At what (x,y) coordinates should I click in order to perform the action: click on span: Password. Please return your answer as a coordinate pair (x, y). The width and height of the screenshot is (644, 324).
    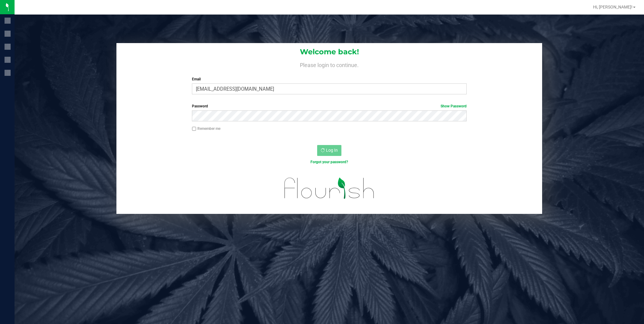
    Looking at the image, I should click on (200, 106).